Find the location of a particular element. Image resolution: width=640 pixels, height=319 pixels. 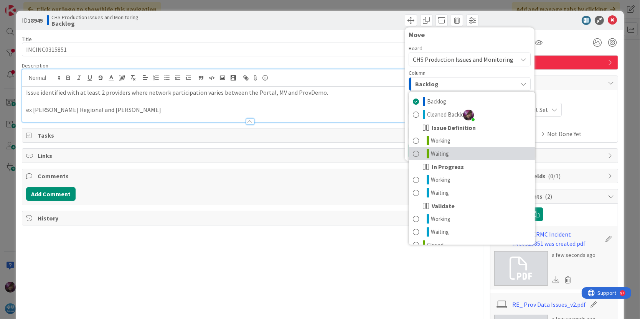

input: type card name here... is located at coordinates (250, 50).